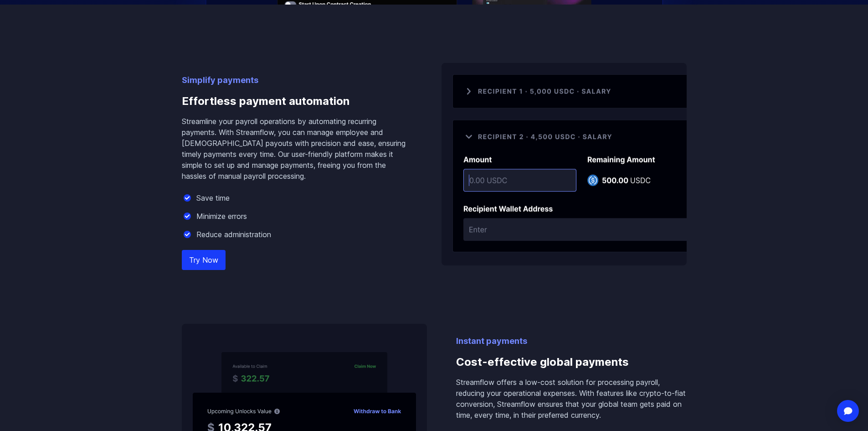 The image size is (868, 431). What do you see at coordinates (571, 399) in the screenshot?
I see `p: Streamflow offers a low-cost solution for processing payroll, reducing your operational expenses....` at bounding box center [571, 399].